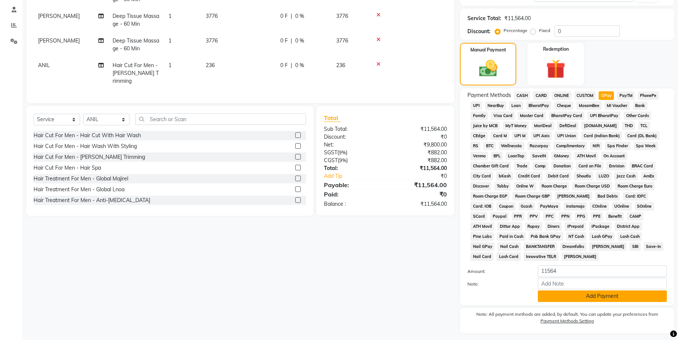 The image size is (678, 340). What do you see at coordinates (543, 126) in the screenshot?
I see `span: MariDeal` at bounding box center [543, 126].